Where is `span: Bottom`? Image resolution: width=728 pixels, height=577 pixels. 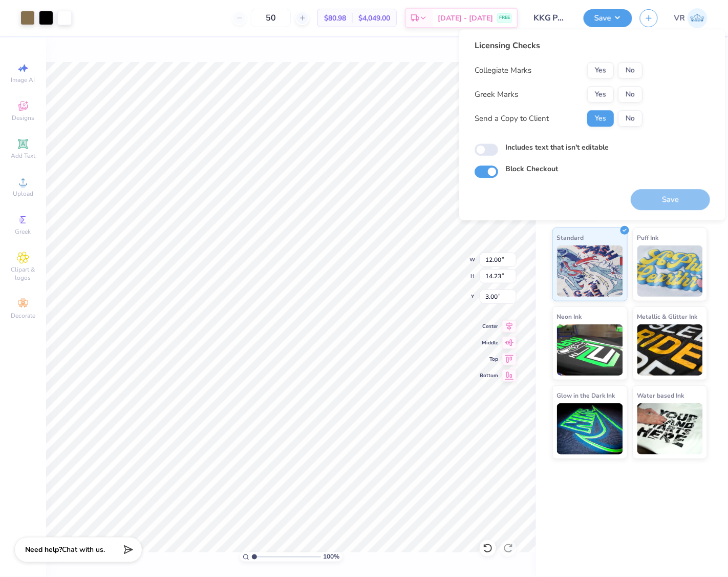
span: Bottom is located at coordinates (489, 376).